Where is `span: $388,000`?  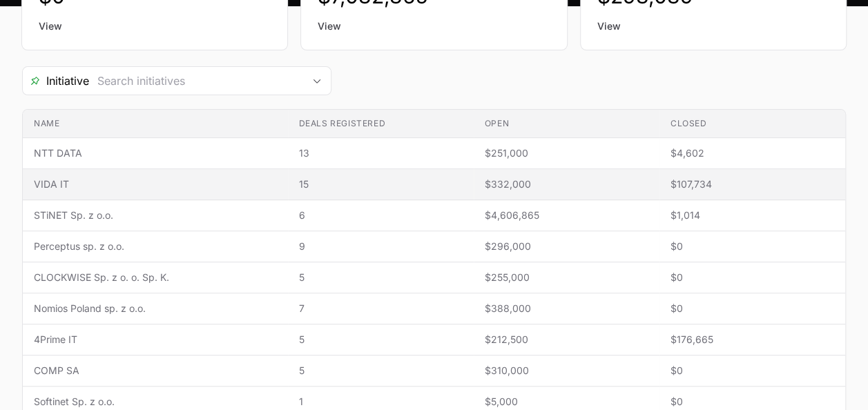
span: $388,000 is located at coordinates (566, 309).